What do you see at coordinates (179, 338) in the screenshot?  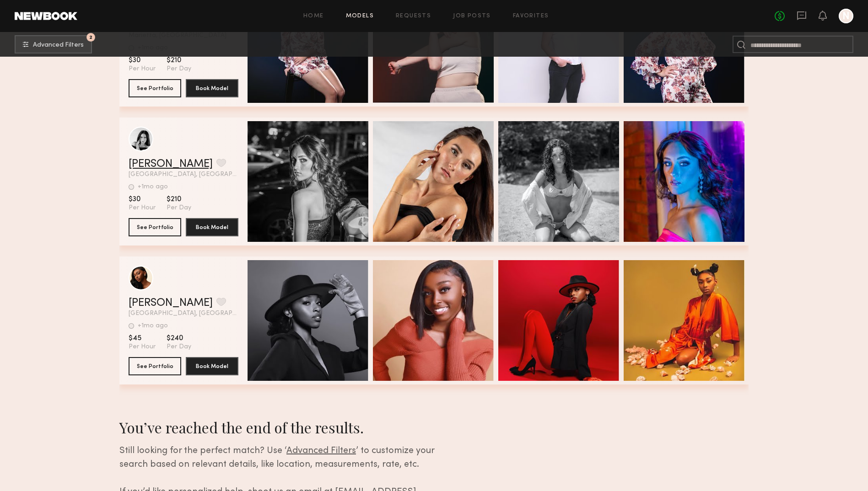 I see `span: $240` at bounding box center [179, 338].